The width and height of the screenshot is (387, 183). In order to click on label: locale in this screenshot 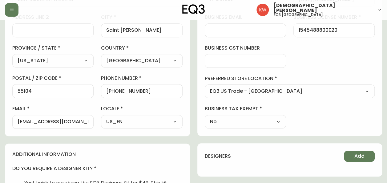, I will do `click(142, 109)`.